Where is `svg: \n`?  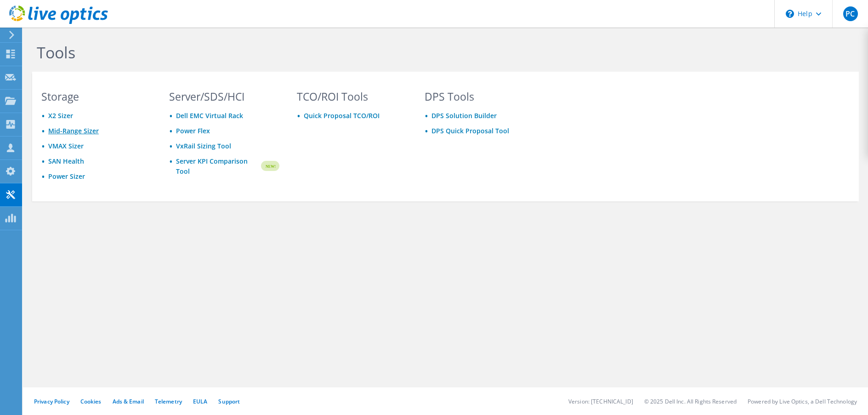
svg: \n is located at coordinates (790, 14).